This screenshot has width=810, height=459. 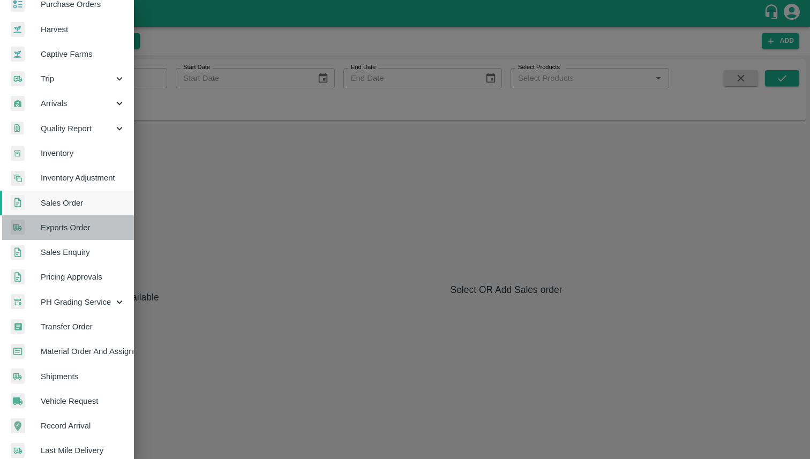 I want to click on span: Pricing Approvals, so click(x=83, y=277).